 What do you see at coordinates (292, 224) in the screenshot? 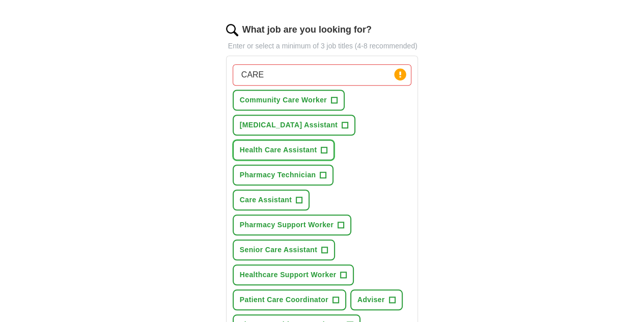
I see `button: Pharmacy Support Worker` at bounding box center [292, 224].